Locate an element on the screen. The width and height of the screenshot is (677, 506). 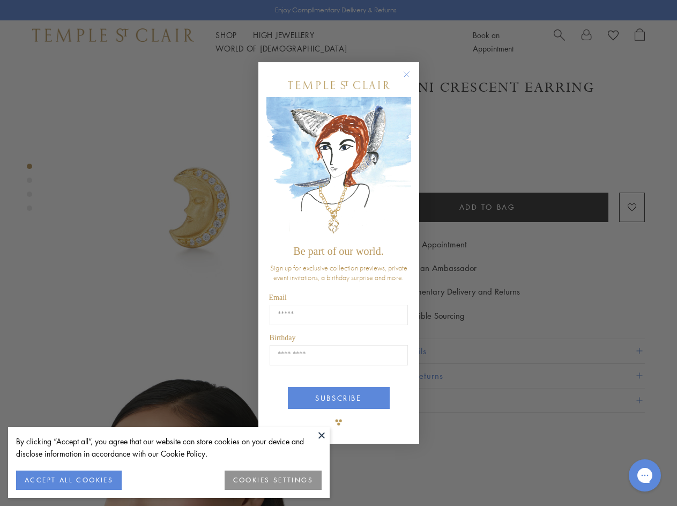
span: Email is located at coordinates (278, 297).